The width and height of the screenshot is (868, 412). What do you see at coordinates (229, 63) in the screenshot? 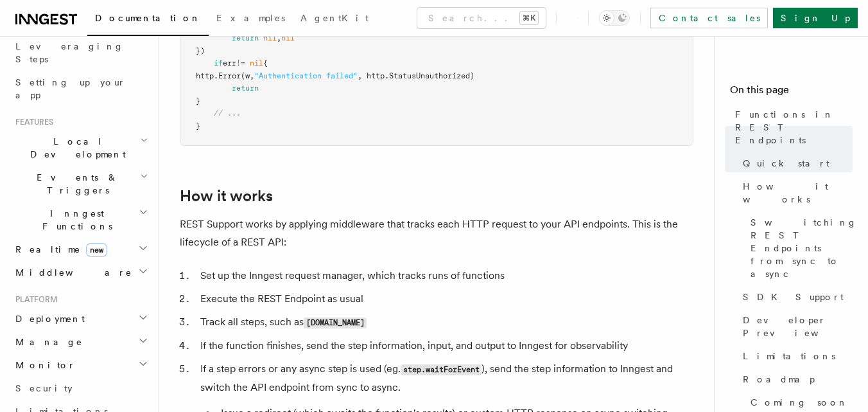
I see `span: err` at bounding box center [229, 63].